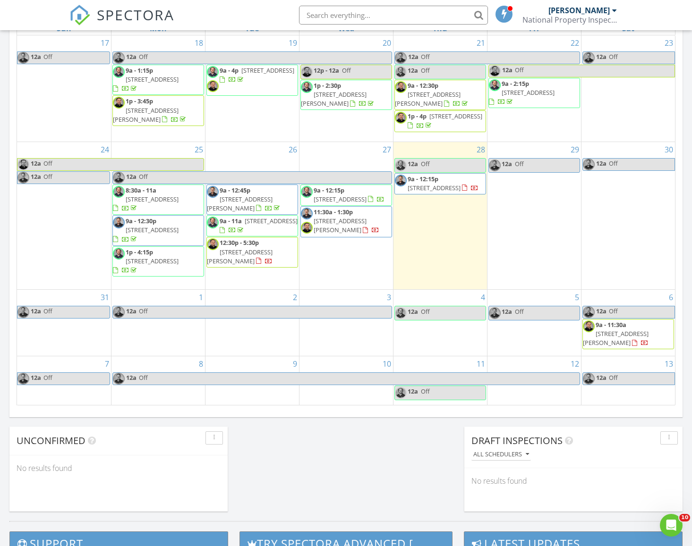 This screenshot has height=546, width=692. I want to click on td: Go to September 11, 2025, so click(440, 381).